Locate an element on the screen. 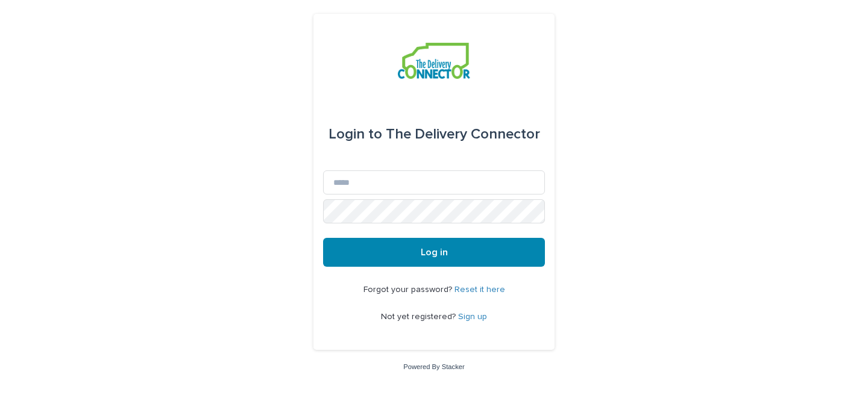 This screenshot has width=868, height=398. span: Log in is located at coordinates (434, 252).